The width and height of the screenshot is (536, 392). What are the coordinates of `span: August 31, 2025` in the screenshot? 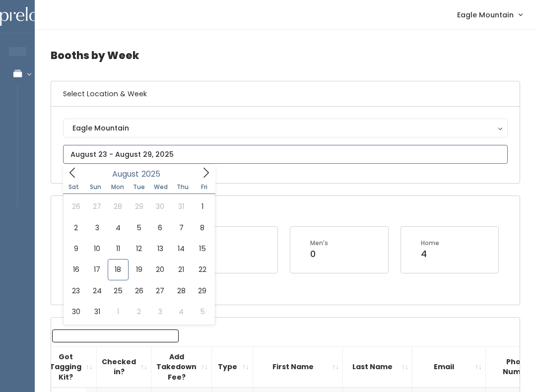 It's located at (97, 312).